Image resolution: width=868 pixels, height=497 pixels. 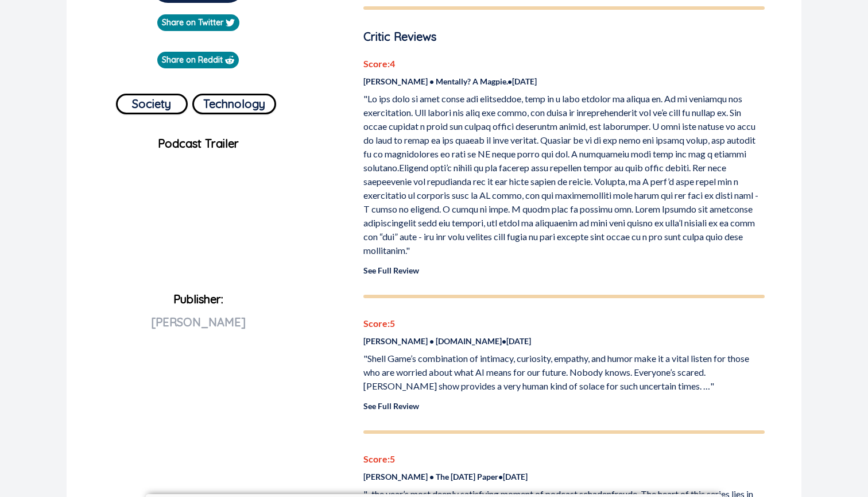 I want to click on p: Publisher:, so click(x=198, y=330).